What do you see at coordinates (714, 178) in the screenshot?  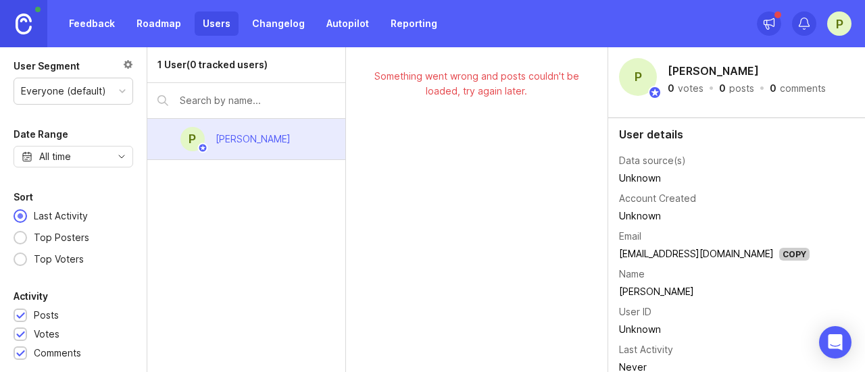 I see `td: Unknown` at bounding box center [714, 178].